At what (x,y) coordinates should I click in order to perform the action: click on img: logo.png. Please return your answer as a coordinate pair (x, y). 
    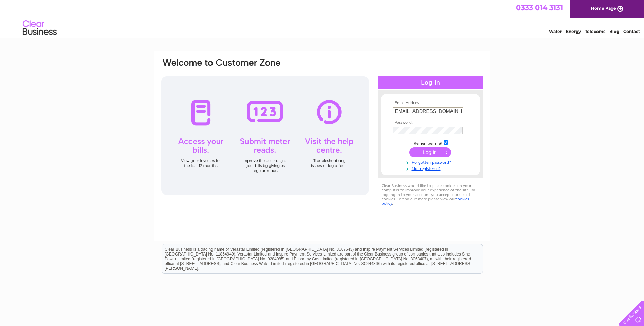
    Looking at the image, I should click on (40, 28).